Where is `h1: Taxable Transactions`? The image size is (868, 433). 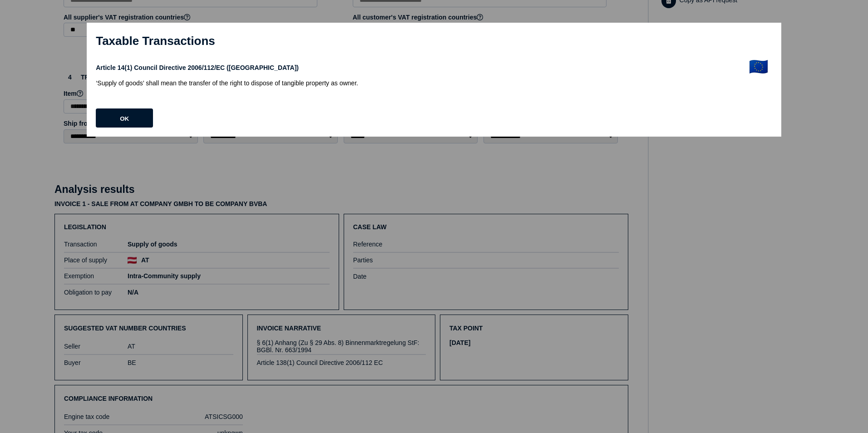 h1: Taxable Transactions is located at coordinates (434, 41).